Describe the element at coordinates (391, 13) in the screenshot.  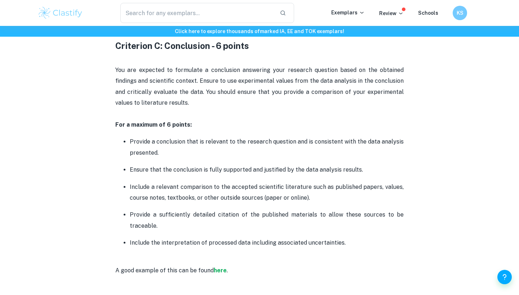
I see `p: Review` at that location.